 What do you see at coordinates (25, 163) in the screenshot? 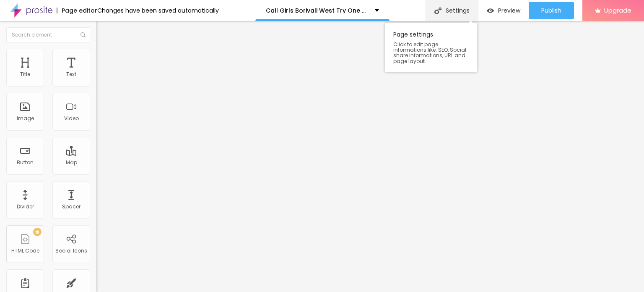
I see `div: Button` at bounding box center [25, 163].